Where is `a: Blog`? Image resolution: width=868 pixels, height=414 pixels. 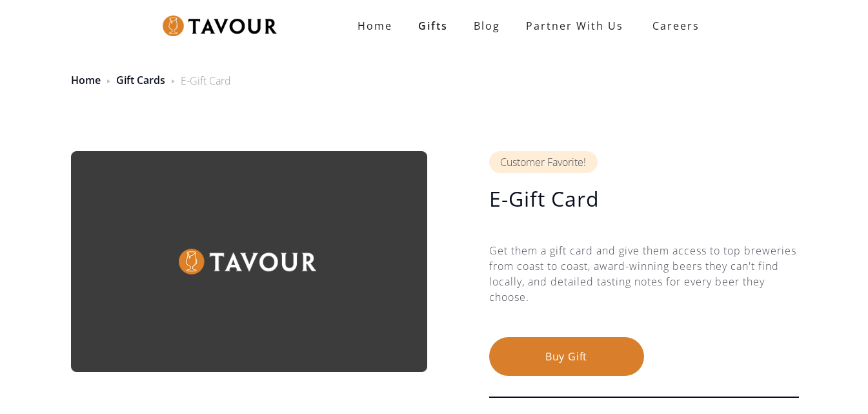
a: Blog is located at coordinates (487, 25).